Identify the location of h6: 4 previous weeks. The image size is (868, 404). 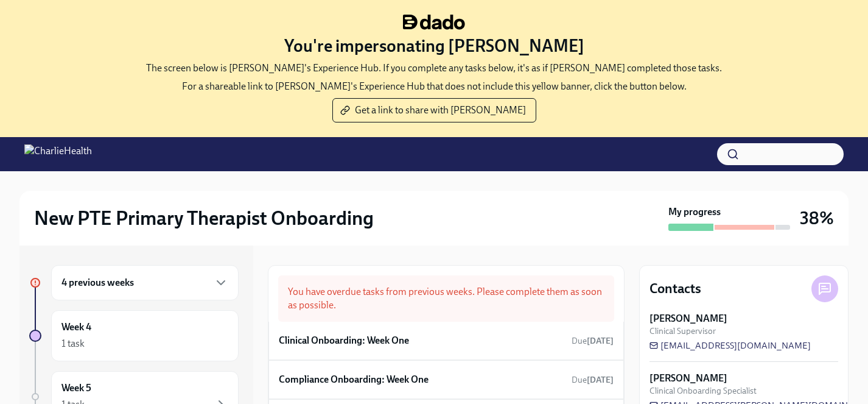
(97, 283).